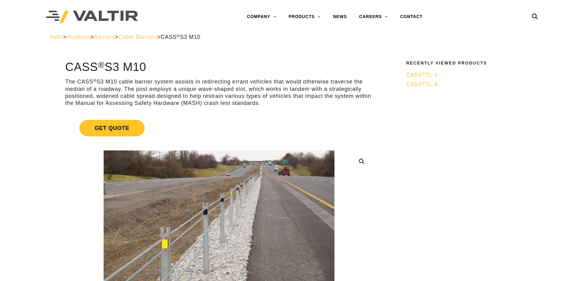 The height and width of the screenshot is (281, 584). Describe the element at coordinates (468, 85) in the screenshot. I see `a: CASS®TL-4` at that location.